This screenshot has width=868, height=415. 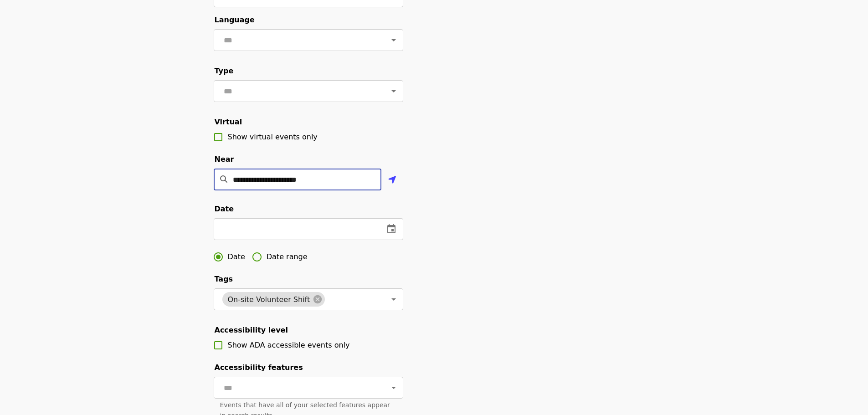 What do you see at coordinates (392, 180) in the screenshot?
I see `i: location-arrow icon` at bounding box center [392, 180].